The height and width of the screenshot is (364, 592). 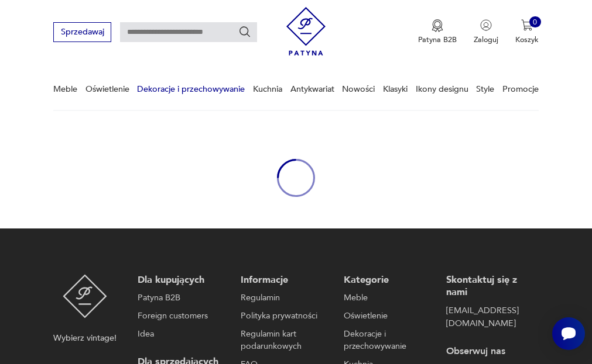 I want to click on a: Nowości, so click(x=358, y=89).